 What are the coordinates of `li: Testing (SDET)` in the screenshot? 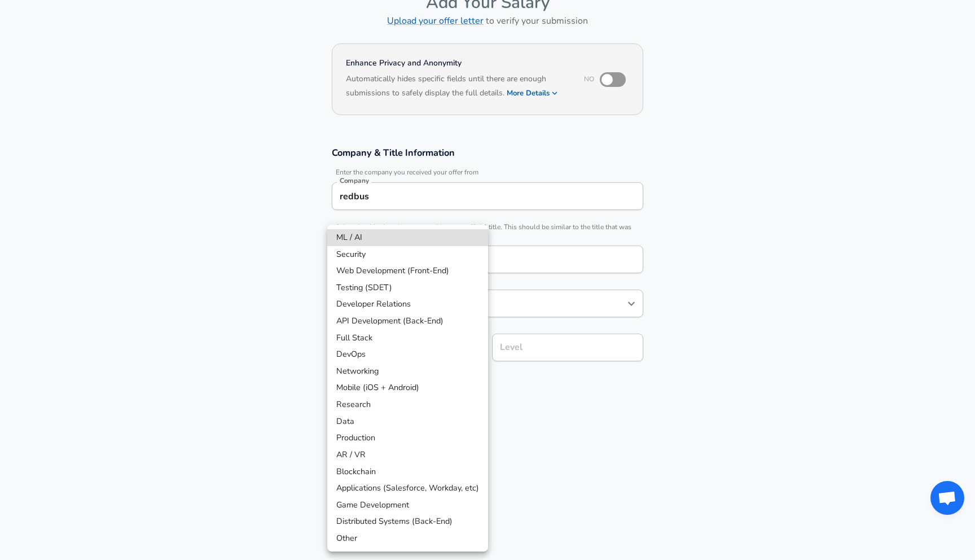 It's located at (408, 288).